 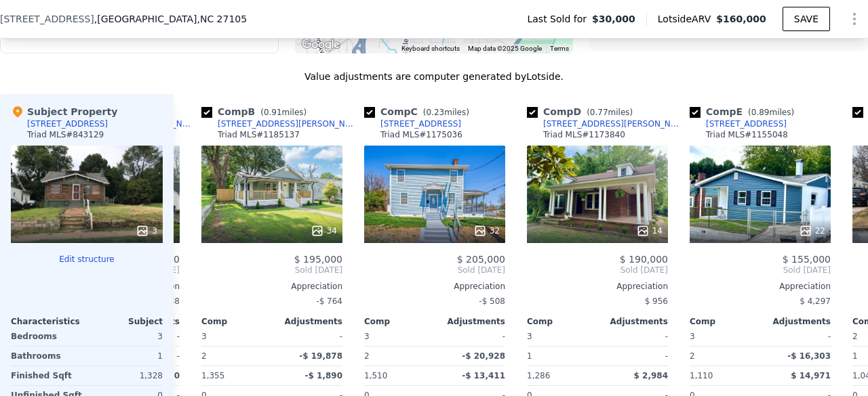 I want to click on span: , NC 27105, so click(x=222, y=19).